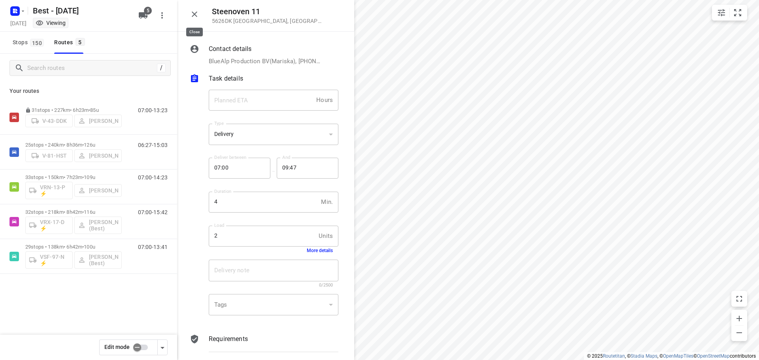  I want to click on span: 100u, so click(89, 247).